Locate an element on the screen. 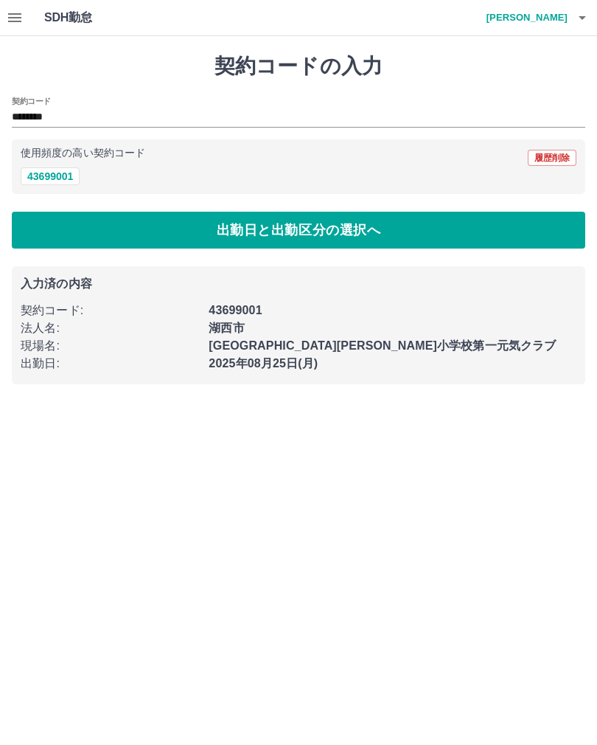 This screenshot has height=745, width=597. b: 湖西市 is located at coordinates (226, 327).